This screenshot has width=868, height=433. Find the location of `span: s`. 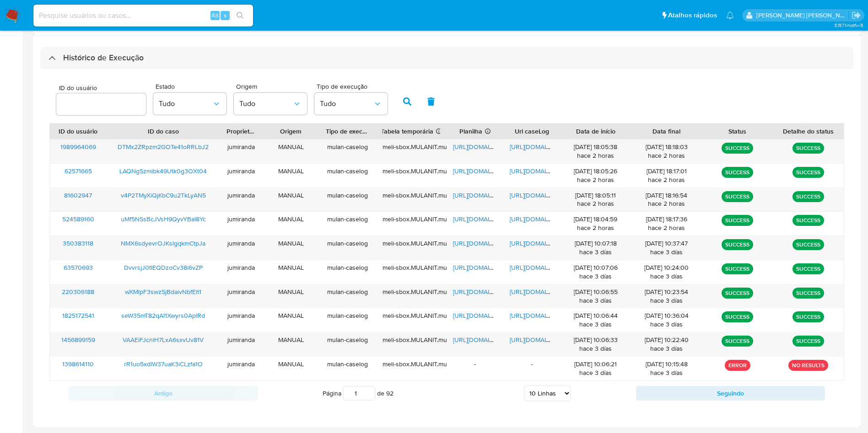

span: s is located at coordinates (225, 15).